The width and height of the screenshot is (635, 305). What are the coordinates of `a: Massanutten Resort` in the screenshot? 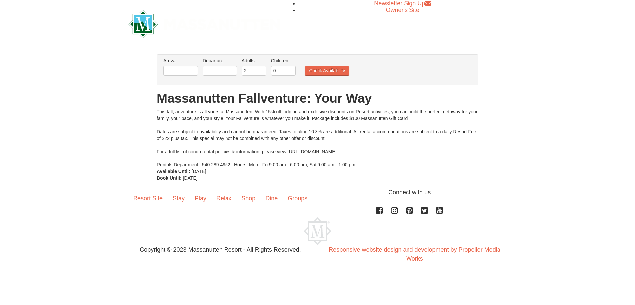 It's located at (204, 23).